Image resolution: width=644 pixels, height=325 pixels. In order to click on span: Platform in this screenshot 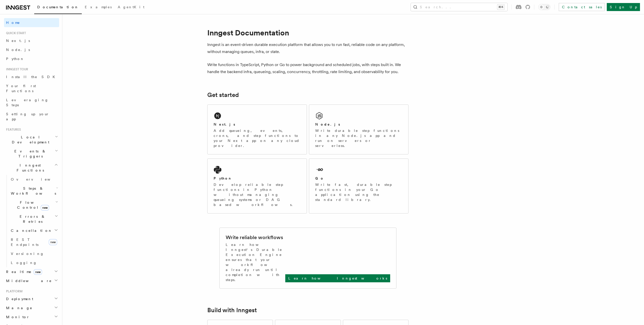, I will do `click(13, 291)`.